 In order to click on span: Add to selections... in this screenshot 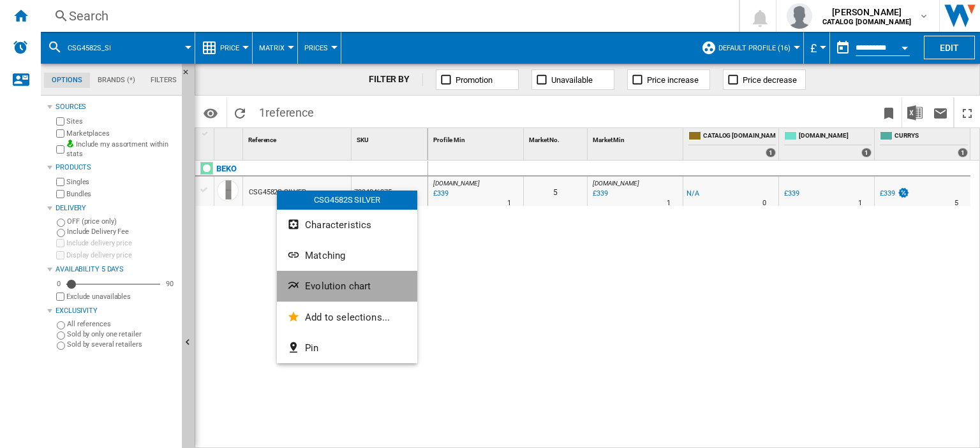, I will do `click(347, 317)`.